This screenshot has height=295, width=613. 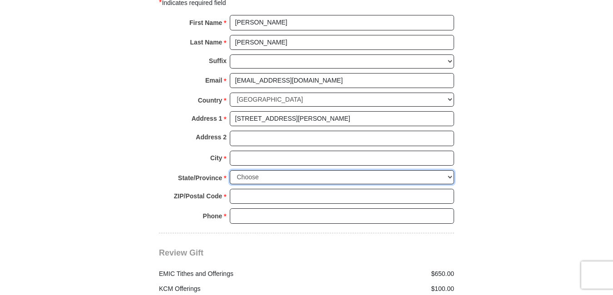 What do you see at coordinates (231, 289) in the screenshot?
I see `div: KCM Offerings` at bounding box center [231, 289].